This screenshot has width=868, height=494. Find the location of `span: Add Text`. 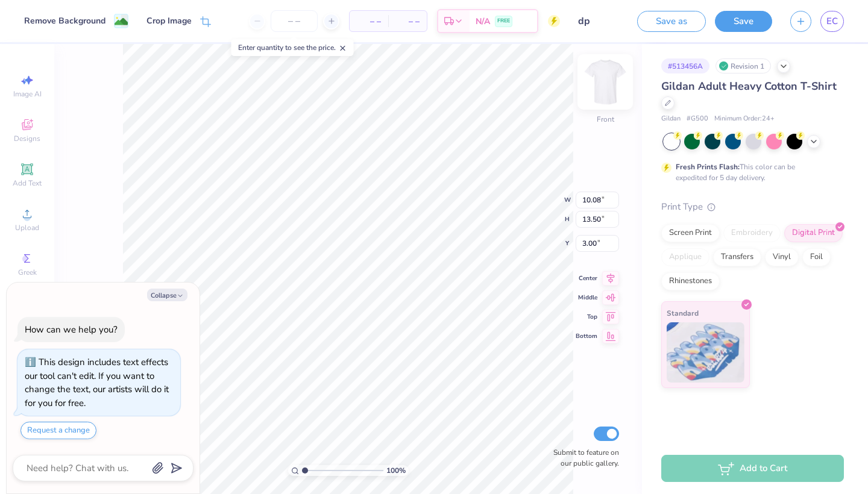

span: Add Text is located at coordinates (27, 183).